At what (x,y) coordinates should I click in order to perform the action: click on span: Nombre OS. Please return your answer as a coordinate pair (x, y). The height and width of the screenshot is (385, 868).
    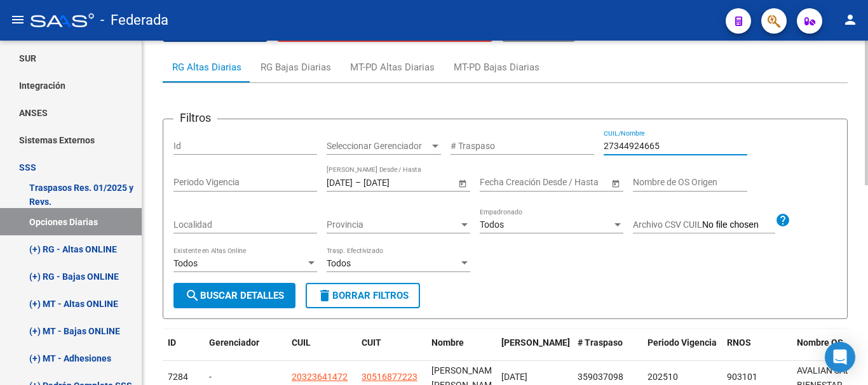
    Looking at the image, I should click on (819, 343).